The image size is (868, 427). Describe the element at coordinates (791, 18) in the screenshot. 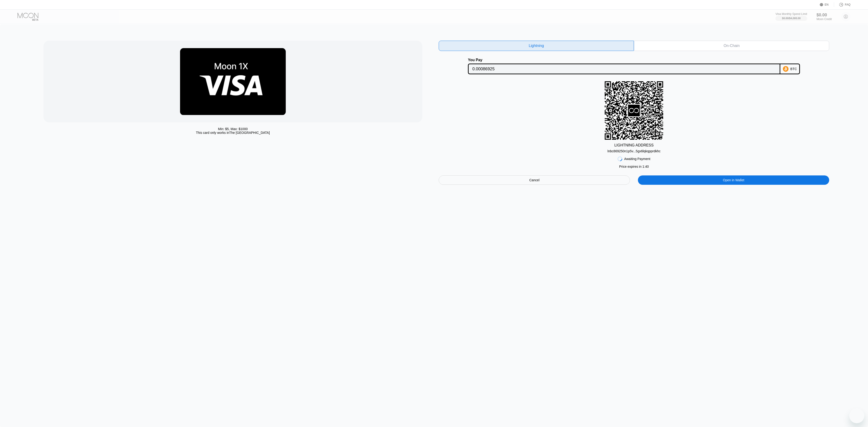

I see `div: $0.00 / $4,000.00` at that location.